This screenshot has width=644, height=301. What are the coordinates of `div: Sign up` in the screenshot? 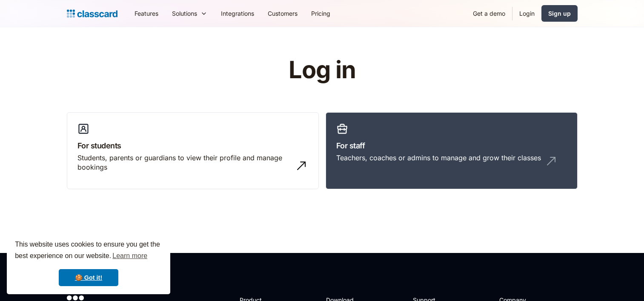 It's located at (559, 13).